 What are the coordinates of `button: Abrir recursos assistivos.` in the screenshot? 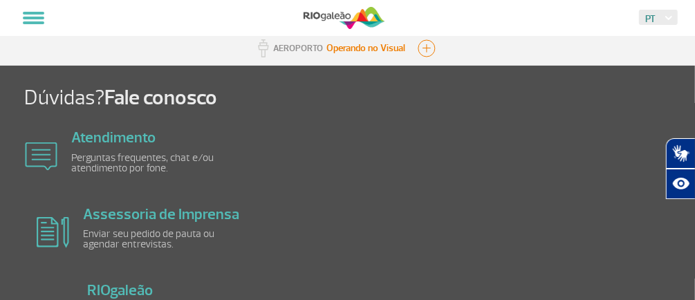 It's located at (681, 184).